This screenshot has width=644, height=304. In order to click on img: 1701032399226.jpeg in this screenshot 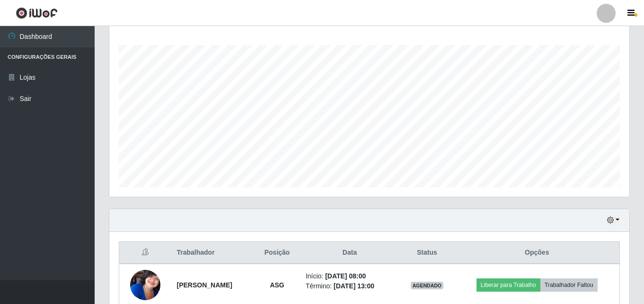, I will do `click(145, 285)`.